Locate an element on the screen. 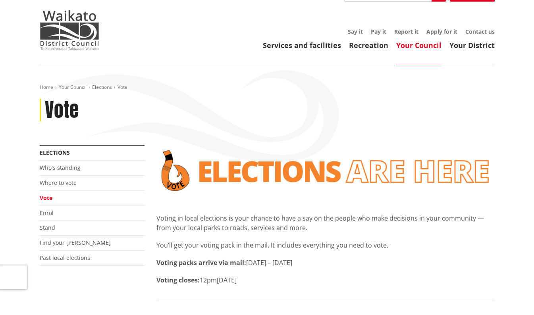 The height and width of the screenshot is (315, 534). p: You’ll get your voting pack in the mail. It includes everything you need to vote. is located at coordinates (325, 245).